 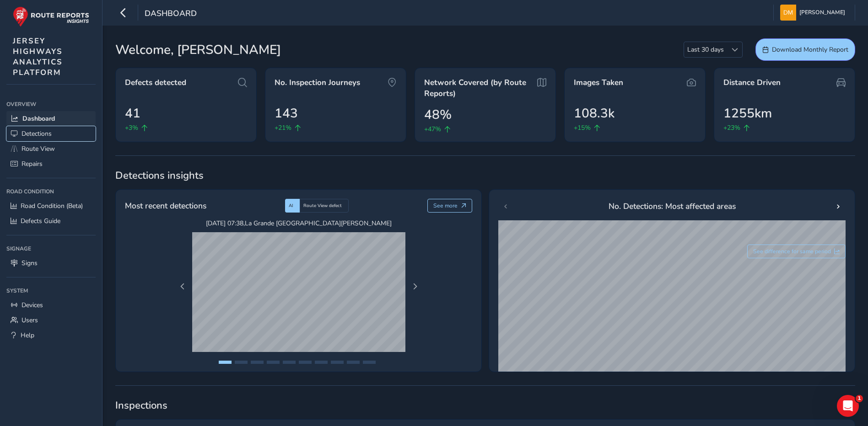 I want to click on button: Page 1, so click(x=225, y=362).